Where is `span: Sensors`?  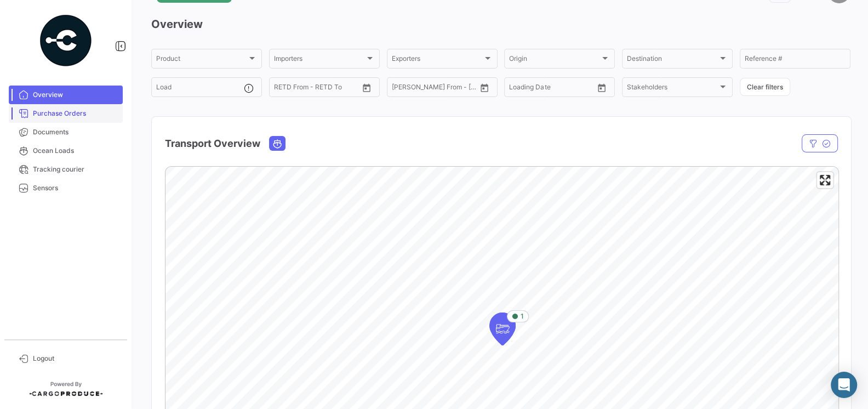
span: Sensors is located at coordinates (76, 188).